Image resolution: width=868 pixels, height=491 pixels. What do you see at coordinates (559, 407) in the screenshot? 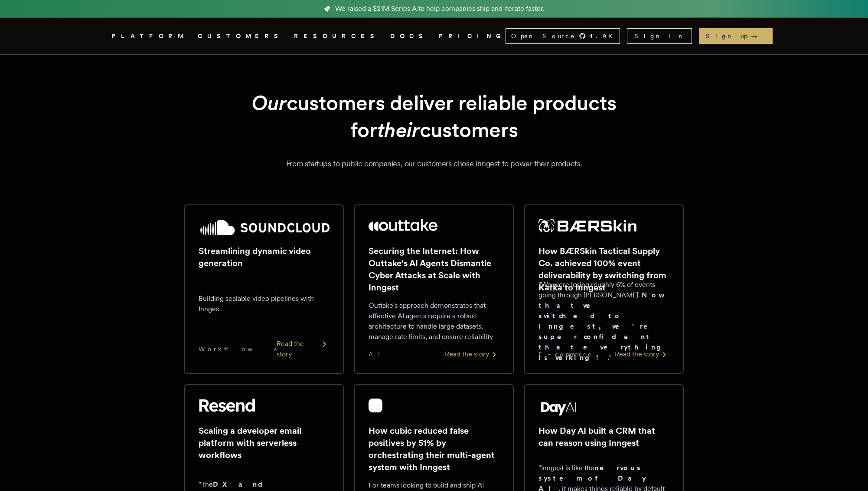
I see `img: Day AI` at bounding box center [559, 407].